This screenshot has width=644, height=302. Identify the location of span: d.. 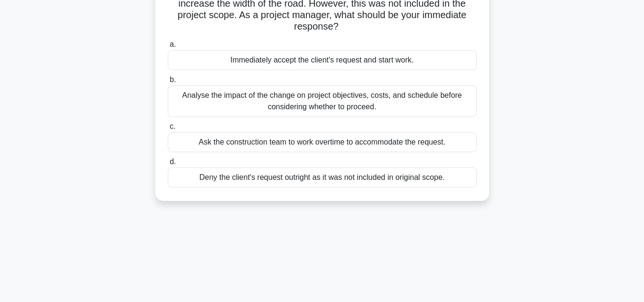
(173, 161).